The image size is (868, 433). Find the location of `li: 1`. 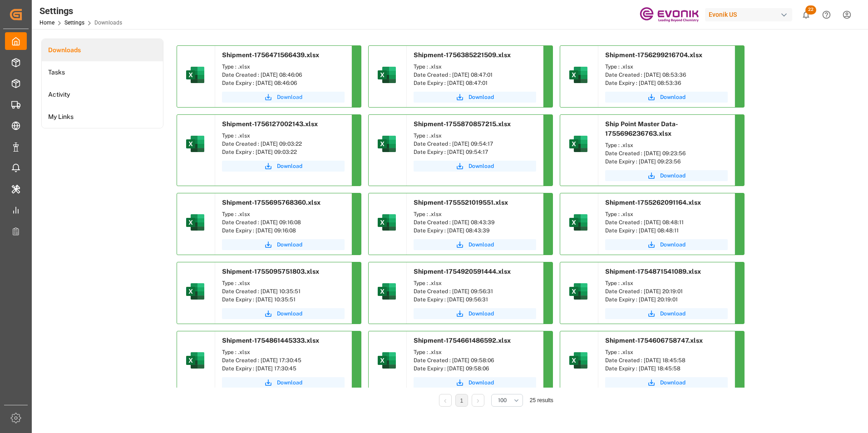

li: 1 is located at coordinates (462, 401).